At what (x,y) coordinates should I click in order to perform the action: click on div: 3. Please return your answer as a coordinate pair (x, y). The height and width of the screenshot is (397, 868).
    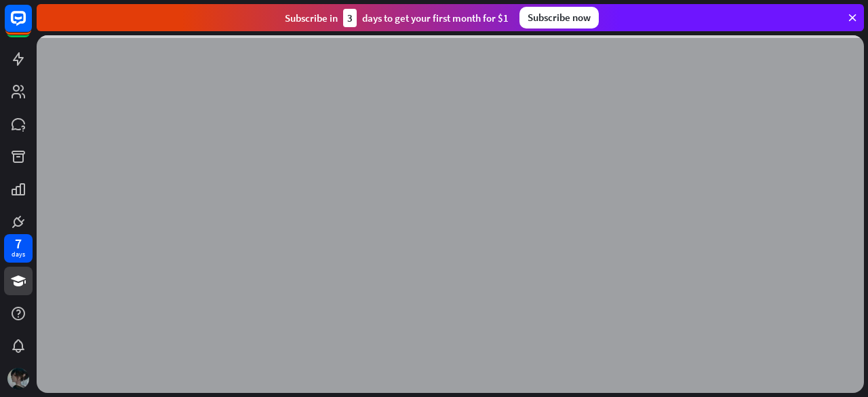
    Looking at the image, I should click on (350, 18).